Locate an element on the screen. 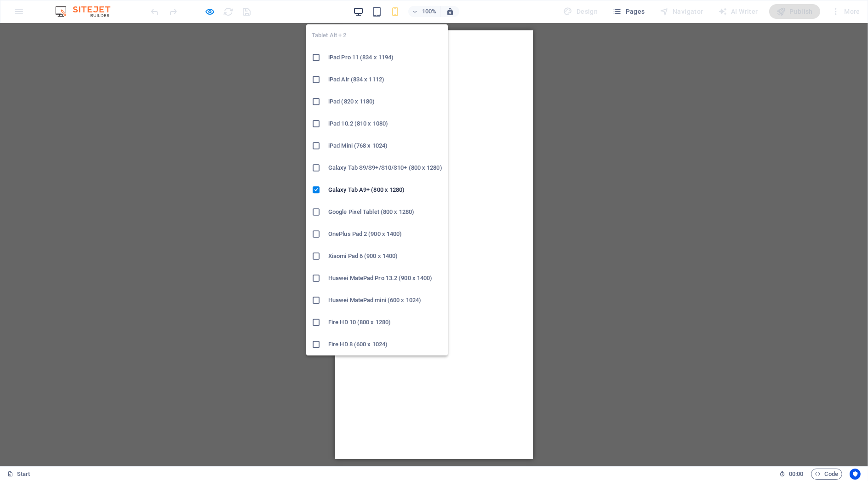  button: Code is located at coordinates (827, 474).